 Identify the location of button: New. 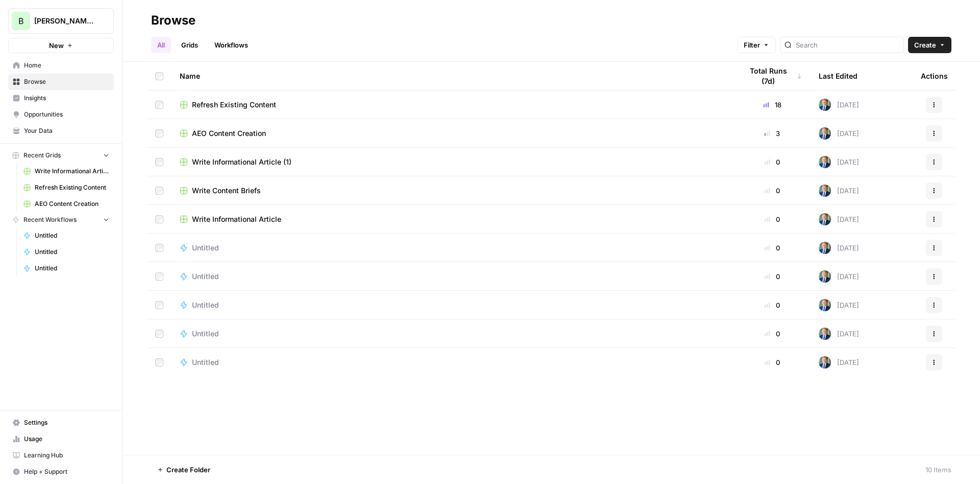
(60, 45).